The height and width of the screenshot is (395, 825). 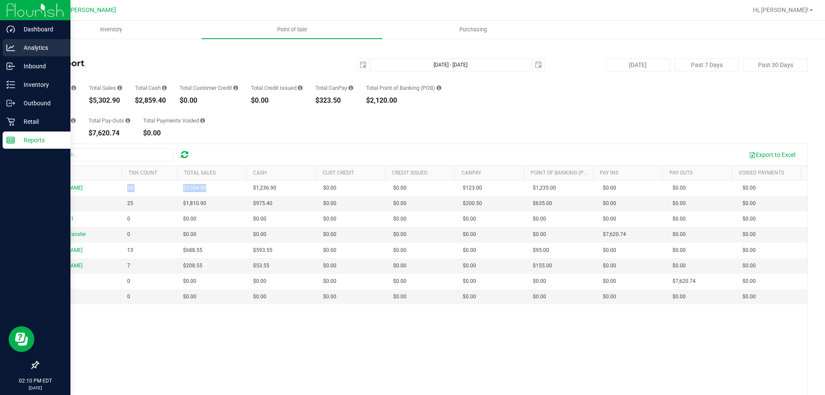 I want to click on inline-svg: Outbound, so click(x=11, y=103).